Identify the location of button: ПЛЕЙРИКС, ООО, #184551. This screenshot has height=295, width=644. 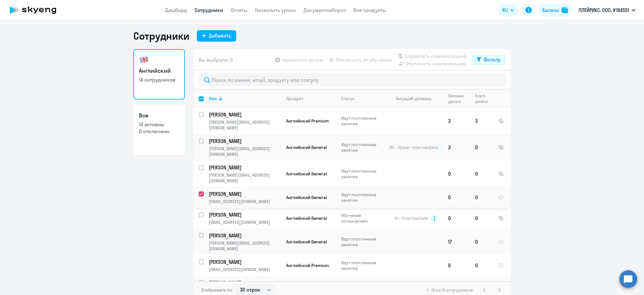
(607, 10).